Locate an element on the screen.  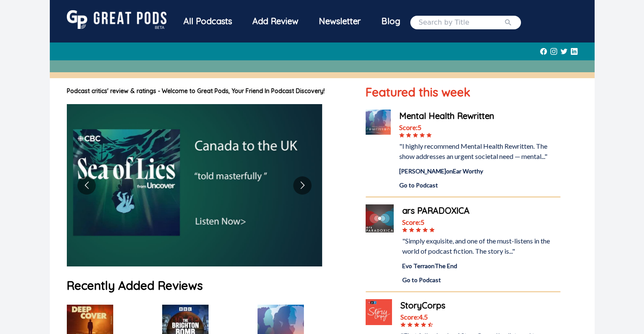
a: StoryCorps is located at coordinates (481, 306).